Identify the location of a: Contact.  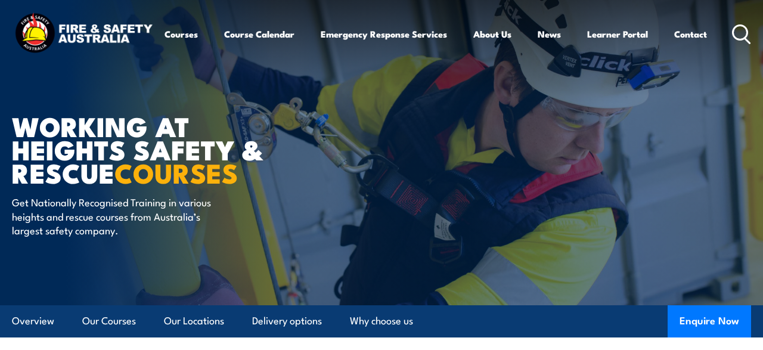
(690, 34).